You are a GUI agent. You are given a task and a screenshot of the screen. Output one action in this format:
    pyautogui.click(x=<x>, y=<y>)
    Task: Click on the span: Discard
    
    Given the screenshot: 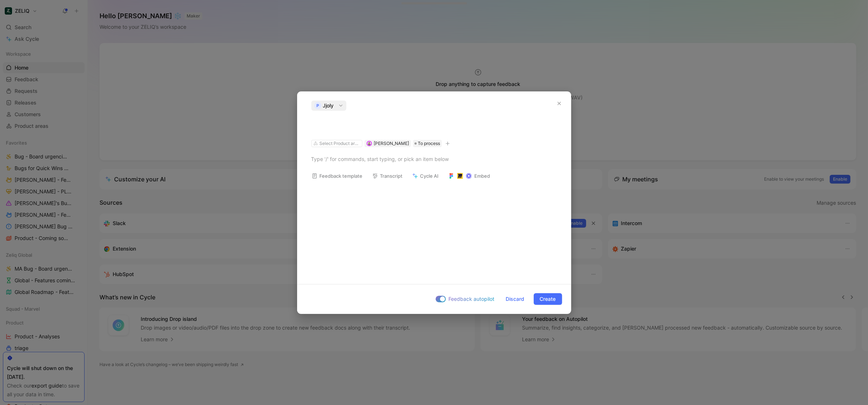 What is the action you would take?
    pyautogui.click(x=515, y=299)
    